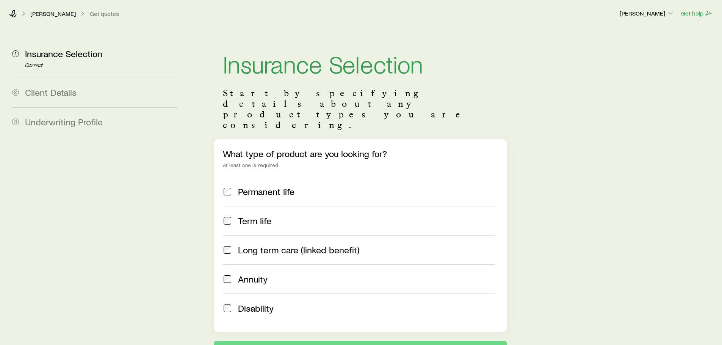 This screenshot has height=345, width=722. What do you see at coordinates (266, 192) in the screenshot?
I see `span: Permanent life` at bounding box center [266, 192].